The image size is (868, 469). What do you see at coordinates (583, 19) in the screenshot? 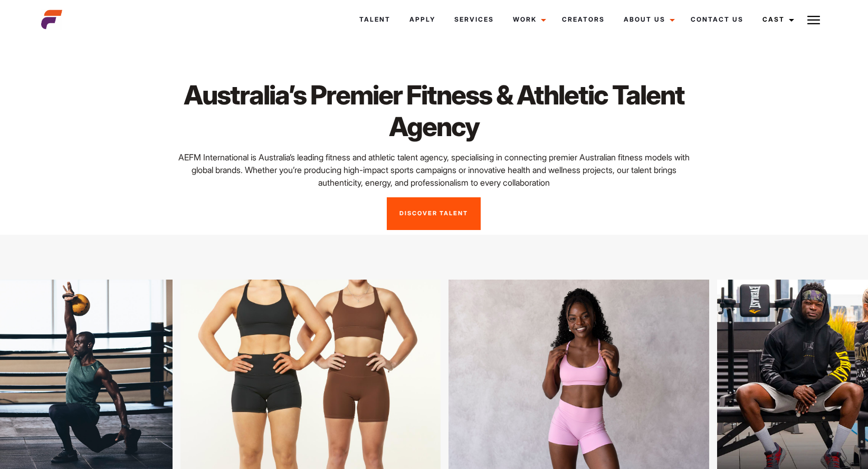
I see `a: Creators` at bounding box center [583, 19].